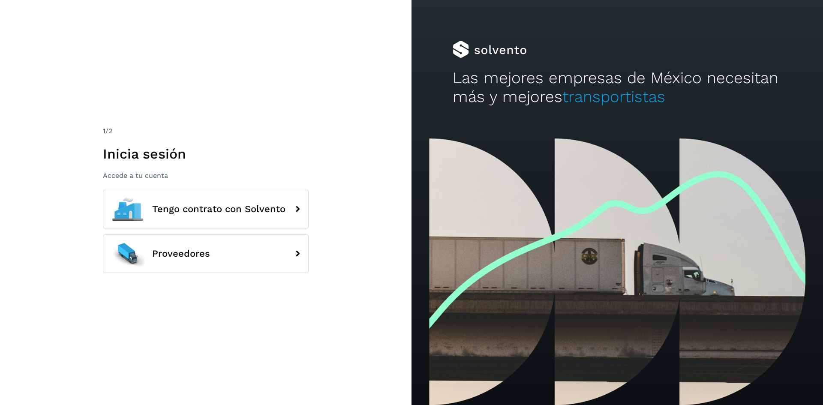 The width and height of the screenshot is (823, 405). Describe the element at coordinates (206, 175) in the screenshot. I see `p: Accede a tu cuenta` at that location.